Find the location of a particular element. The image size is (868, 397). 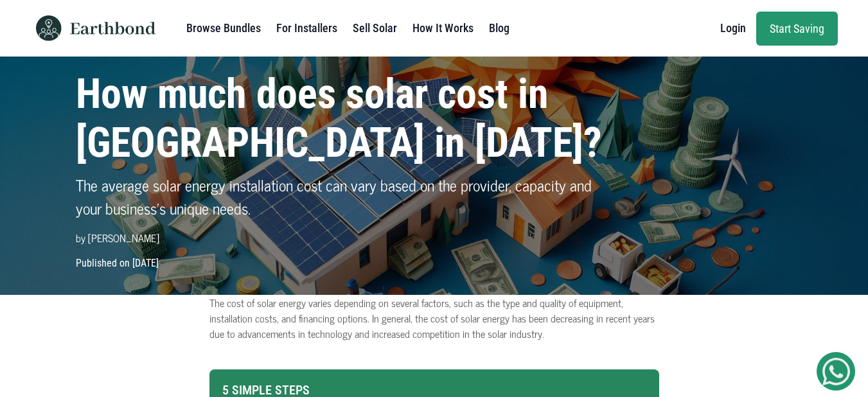

img: Earthbond icon logo is located at coordinates (49, 28).